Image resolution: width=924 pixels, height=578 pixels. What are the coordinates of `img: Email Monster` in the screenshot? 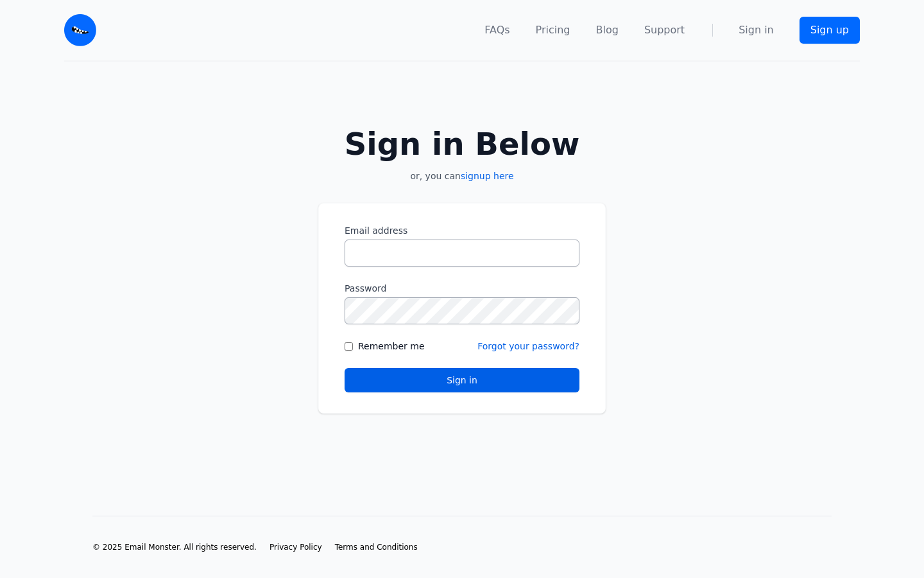 It's located at (80, 30).